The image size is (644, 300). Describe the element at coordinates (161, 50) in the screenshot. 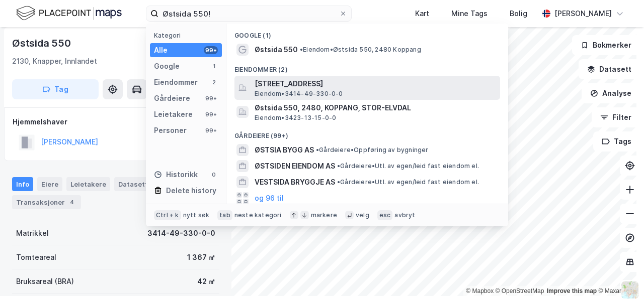

I see `div: Alle` at that location.